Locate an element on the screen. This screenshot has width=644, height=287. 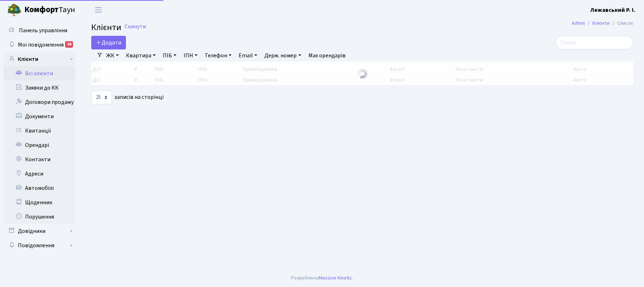
input: Пошук... is located at coordinates (594, 43).